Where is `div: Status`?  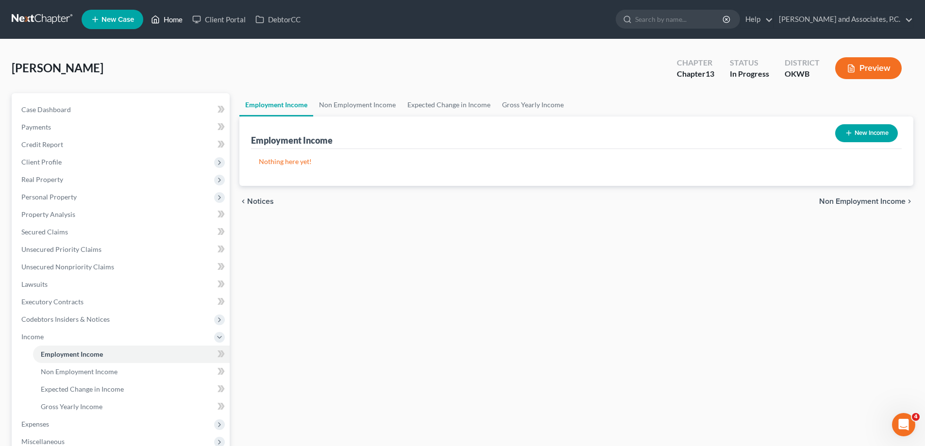 div: Status is located at coordinates (749, 63).